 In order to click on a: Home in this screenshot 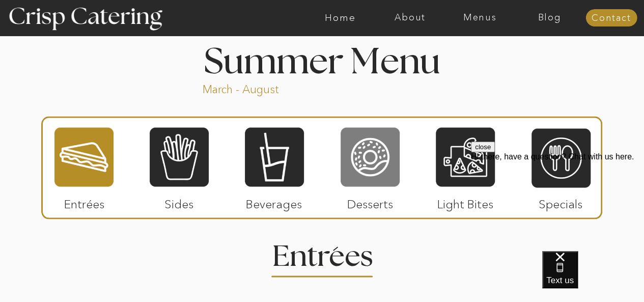, I will do `click(340, 18)`.